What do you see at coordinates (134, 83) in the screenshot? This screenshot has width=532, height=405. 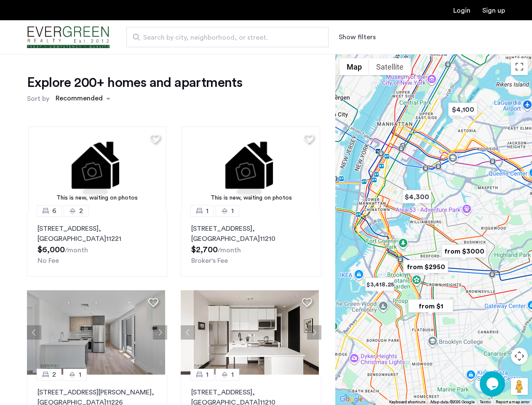 I see `h1: Explore 200+ homes and apartments` at bounding box center [134, 83].